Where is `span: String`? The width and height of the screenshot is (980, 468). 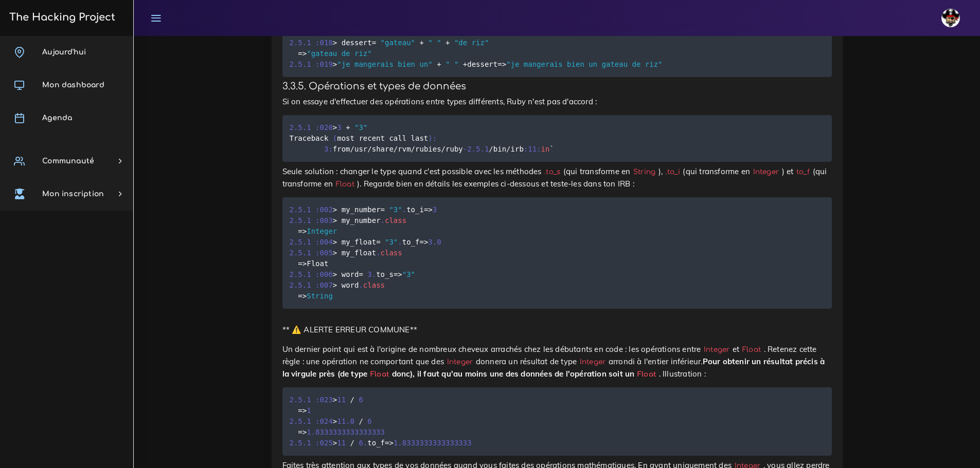
span: String is located at coordinates (319, 296).